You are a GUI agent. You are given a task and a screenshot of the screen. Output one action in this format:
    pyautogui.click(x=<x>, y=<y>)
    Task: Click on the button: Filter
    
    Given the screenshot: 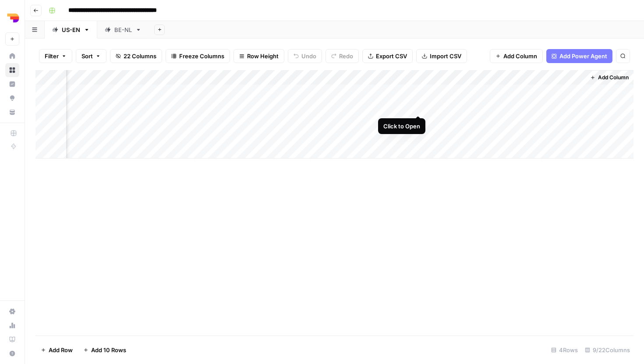 What is the action you would take?
    pyautogui.click(x=56, y=56)
    